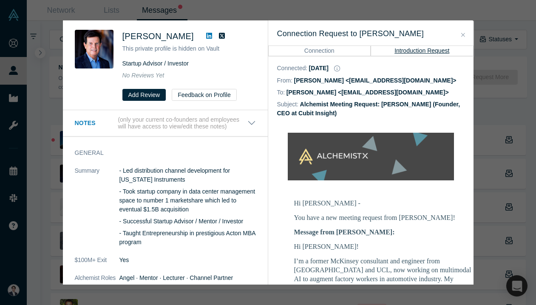 The image size is (536, 305). Describe the element at coordinates (204, 95) in the screenshot. I see `button: Feedback on Profile` at that location.